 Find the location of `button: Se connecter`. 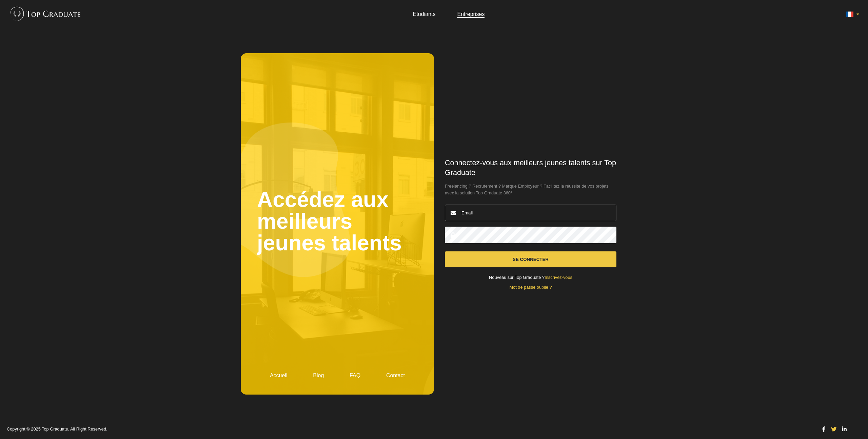

button: Se connecter is located at coordinates (531, 259).